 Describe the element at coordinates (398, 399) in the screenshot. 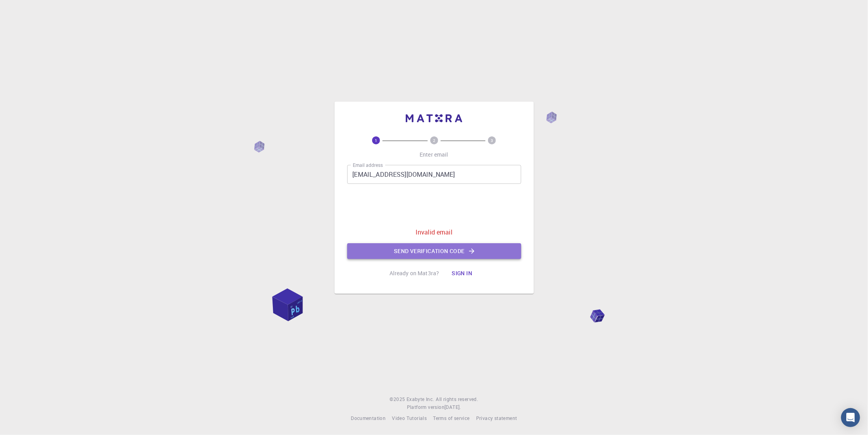

I see `span: © 2025` at that location.